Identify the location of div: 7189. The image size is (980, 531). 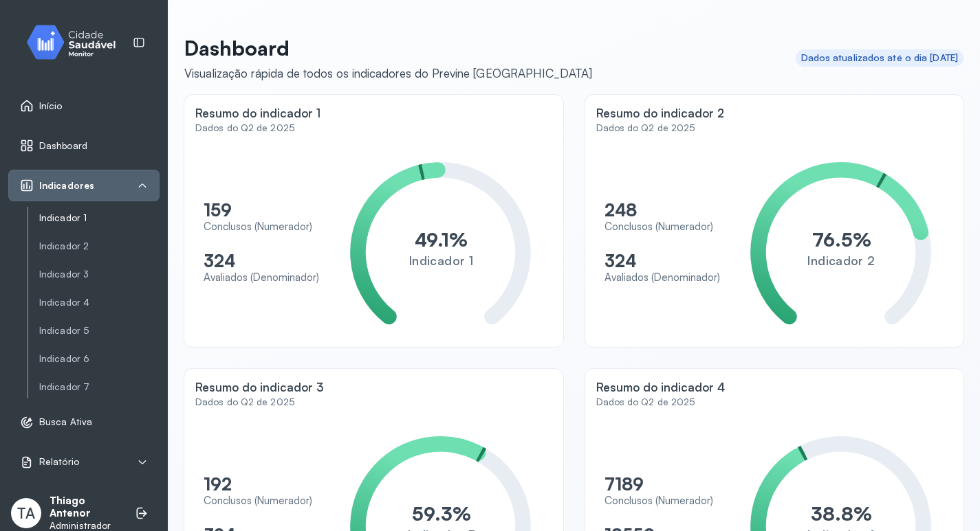
(658, 483).